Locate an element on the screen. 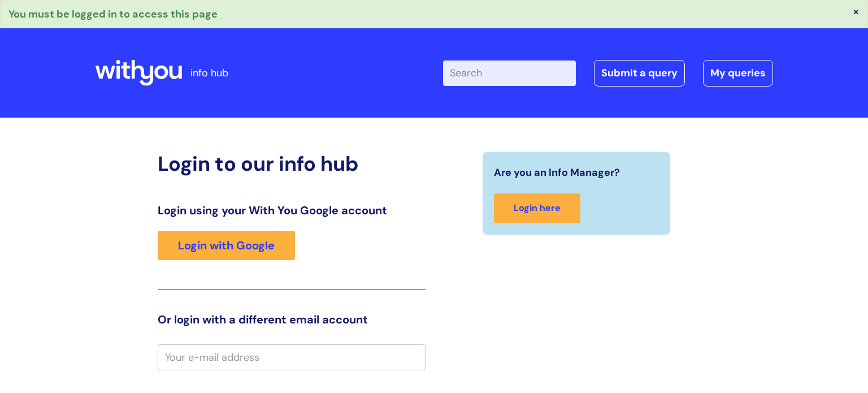  span: Are you an Info Manager? is located at coordinates (556, 173).